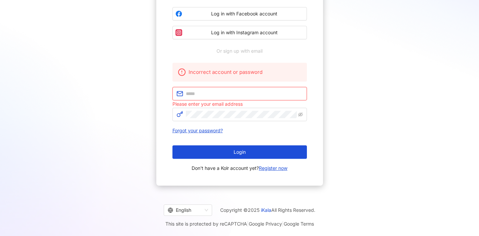 This screenshot has width=479, height=236. What do you see at coordinates (240, 224) in the screenshot?
I see `span: This site is protected by reCAPTCHA` at bounding box center [240, 224].